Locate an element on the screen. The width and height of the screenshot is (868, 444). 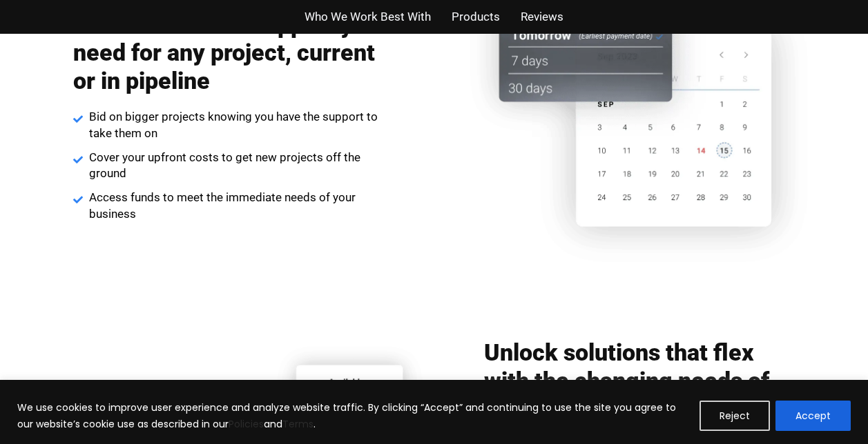
span: Bid on bigger projects knowing you have the support to take them on is located at coordinates (234, 125).